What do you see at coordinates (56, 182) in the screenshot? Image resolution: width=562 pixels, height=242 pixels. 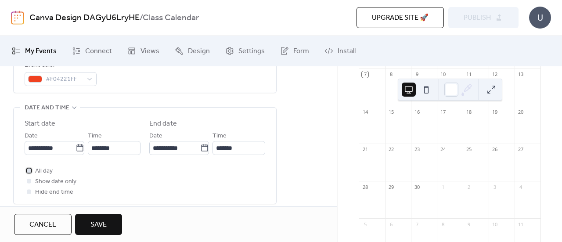 I see `span: Show date only` at bounding box center [56, 182].